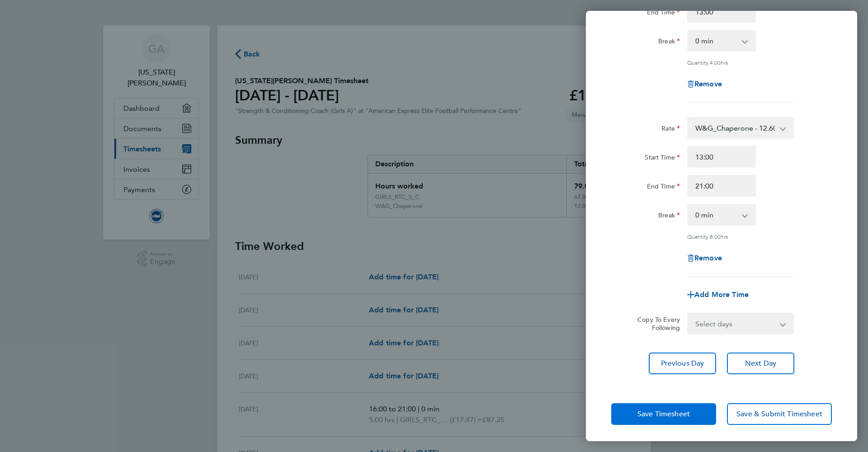 The height and width of the screenshot is (452, 868). Describe the element at coordinates (663, 414) in the screenshot. I see `span: Save Timesheet` at that location.